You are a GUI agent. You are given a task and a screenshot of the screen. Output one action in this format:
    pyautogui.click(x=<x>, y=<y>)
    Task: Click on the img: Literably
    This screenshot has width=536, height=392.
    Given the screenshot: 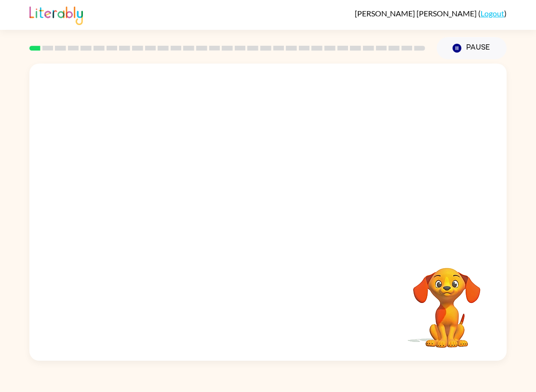 What is the action you would take?
    pyautogui.click(x=56, y=14)
    